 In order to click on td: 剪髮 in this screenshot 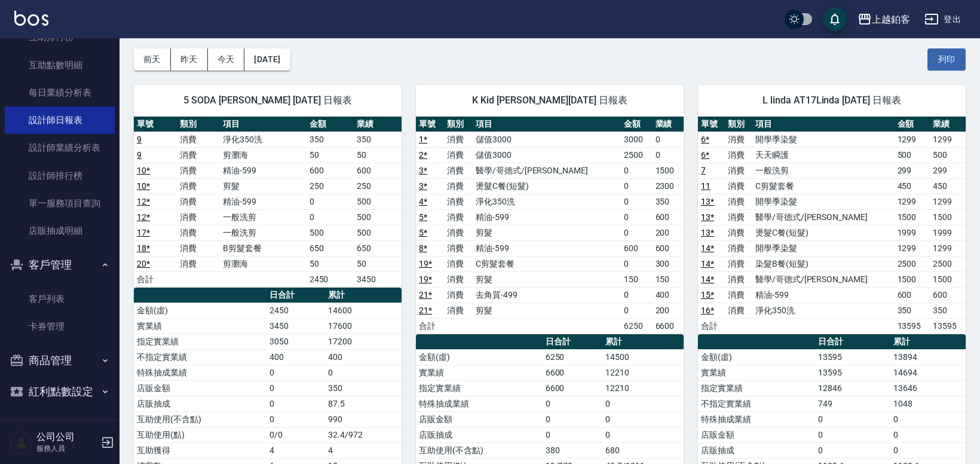, I will do `click(547, 310)`.